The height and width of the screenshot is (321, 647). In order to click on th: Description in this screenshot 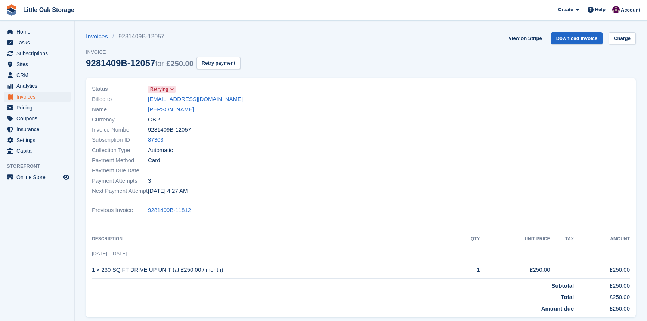, I will do `click(273, 239)`.